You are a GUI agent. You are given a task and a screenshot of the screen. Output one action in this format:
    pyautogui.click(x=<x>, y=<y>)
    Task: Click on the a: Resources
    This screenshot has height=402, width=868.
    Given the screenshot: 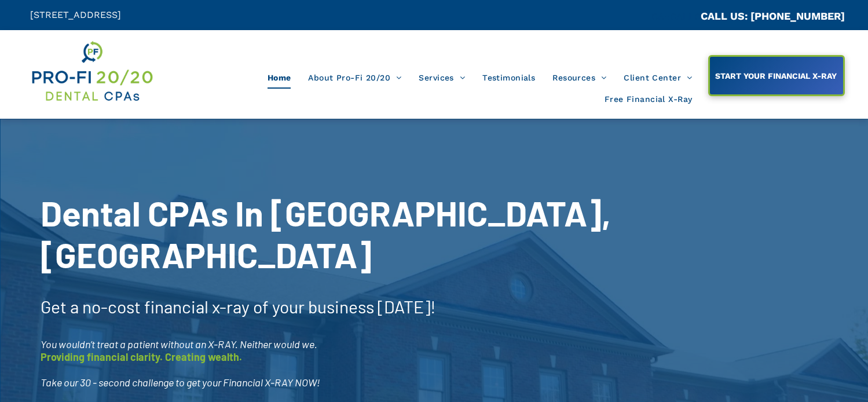 What is the action you would take?
    pyautogui.click(x=579, y=77)
    